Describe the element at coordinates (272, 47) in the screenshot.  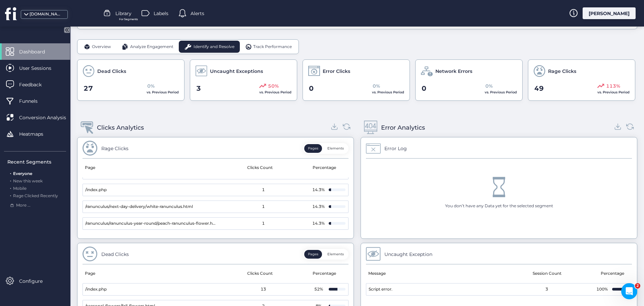
I see `span: Track Performance` at that location.